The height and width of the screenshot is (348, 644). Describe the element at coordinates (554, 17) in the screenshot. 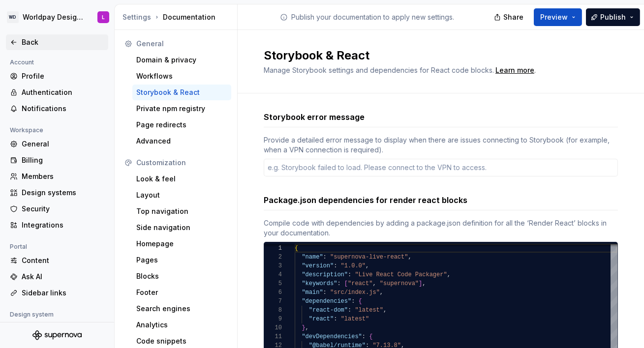

I see `span: Preview` at that location.